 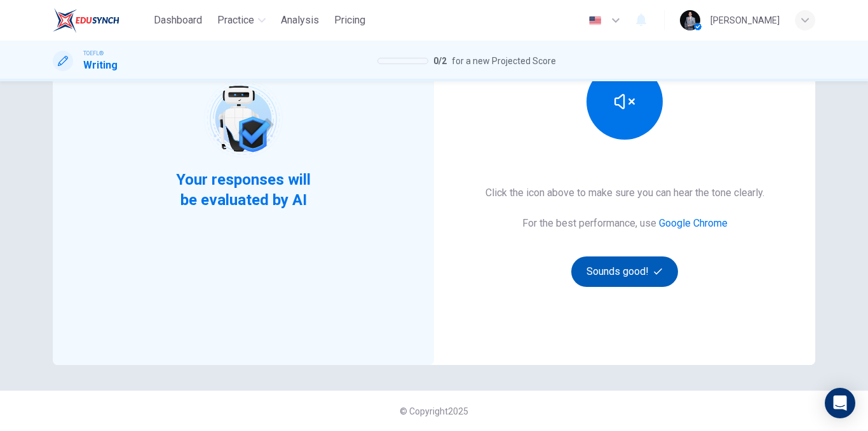 What do you see at coordinates (349, 20) in the screenshot?
I see `span: Pricing` at bounding box center [349, 20].